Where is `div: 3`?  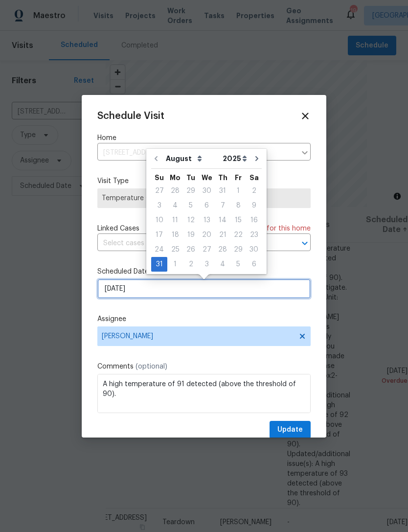
div: 3 is located at coordinates (159, 206).